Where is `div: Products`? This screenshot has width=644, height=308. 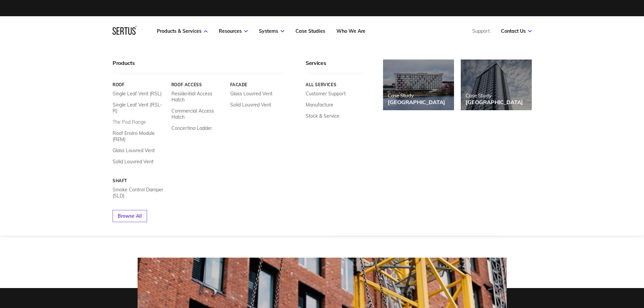
div: Products is located at coordinates (198, 66).